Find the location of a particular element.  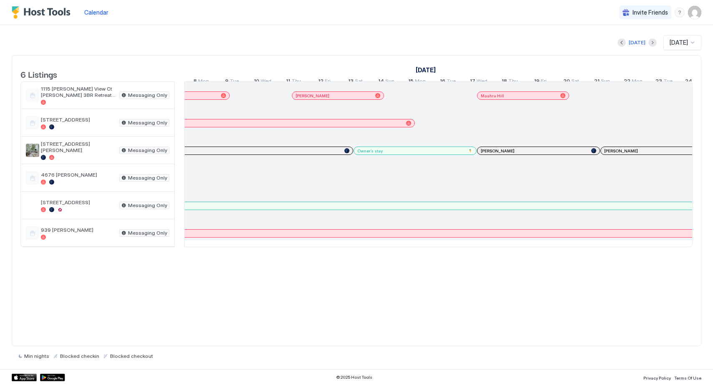

span: 13 is located at coordinates (351, 82).